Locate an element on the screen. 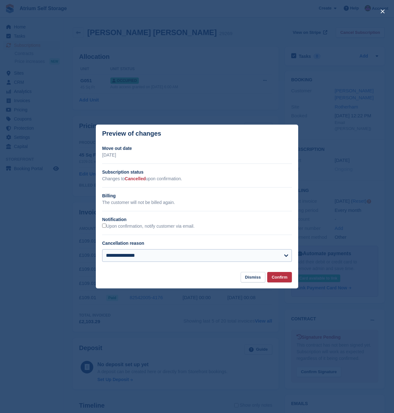  h2: Subscription status is located at coordinates (197, 172).